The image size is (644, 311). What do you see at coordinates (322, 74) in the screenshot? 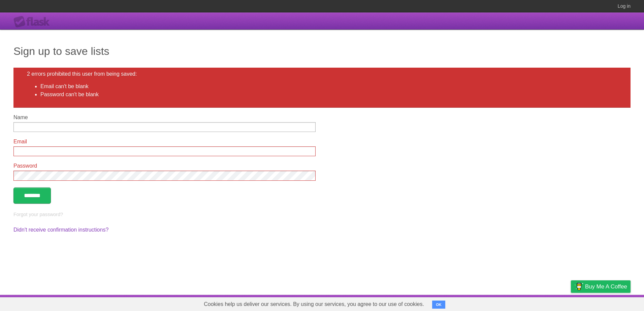
I see `h2: 2 errors prohibited this user from being saved:` at bounding box center [322, 74].